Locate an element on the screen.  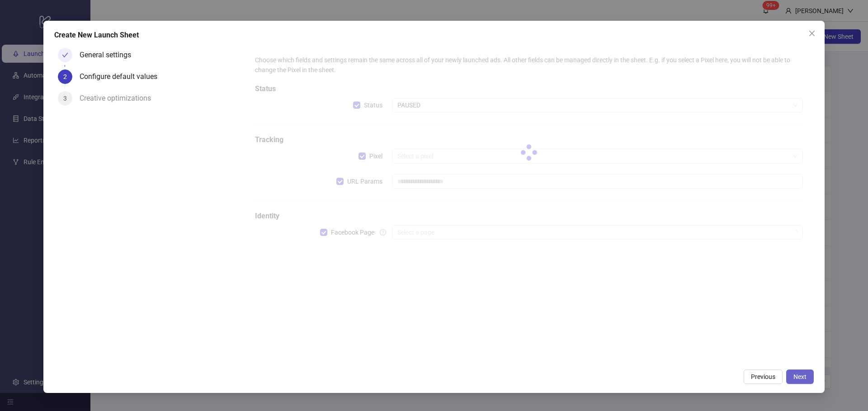
div: General settings is located at coordinates (109, 55).